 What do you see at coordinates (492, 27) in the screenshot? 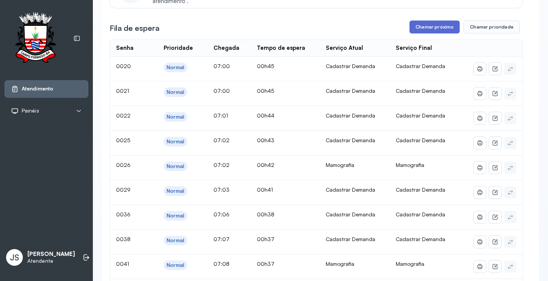
I see `button: Chamar prioridade` at bounding box center [492, 27].